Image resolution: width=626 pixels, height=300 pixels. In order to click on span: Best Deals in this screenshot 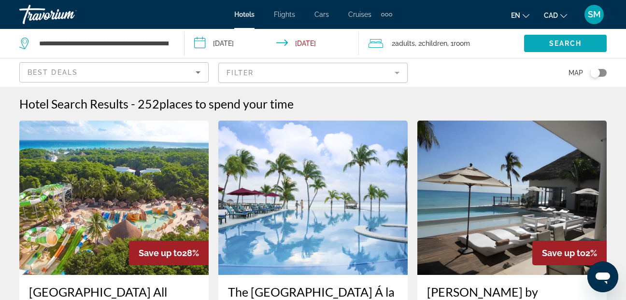, I will do `click(53, 72)`.